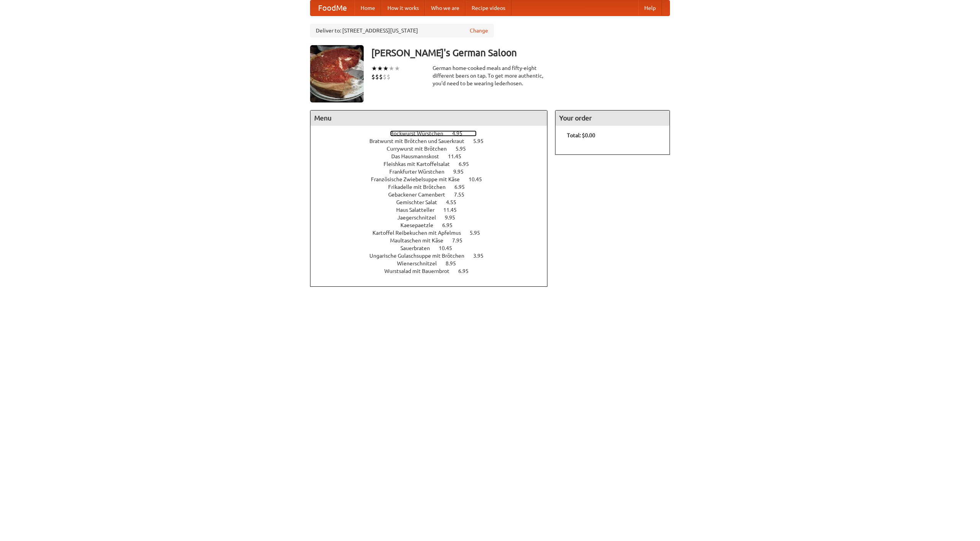  I want to click on a: Bockwurst Würstchen 4.95, so click(433, 133).